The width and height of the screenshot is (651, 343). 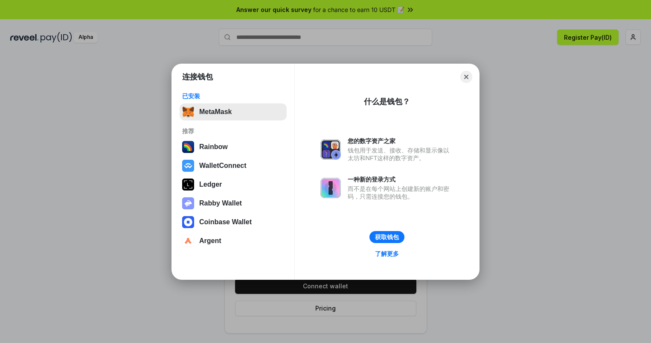 What do you see at coordinates (233, 203) in the screenshot?
I see `button: Rabby Wallet` at bounding box center [233, 203].